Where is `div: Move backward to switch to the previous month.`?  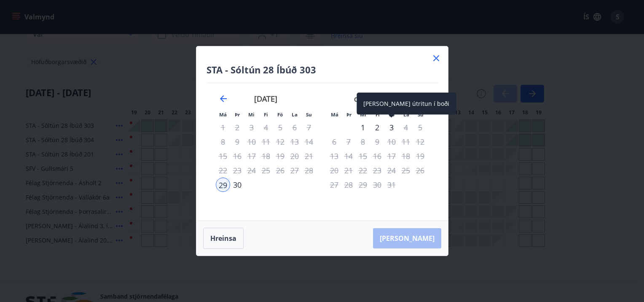 div: Move backward to switch to the previous month. is located at coordinates (223, 98).